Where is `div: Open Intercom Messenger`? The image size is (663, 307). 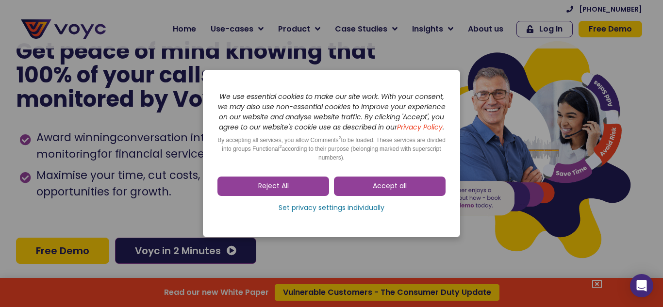
div: Open Intercom Messenger is located at coordinates (641, 286).